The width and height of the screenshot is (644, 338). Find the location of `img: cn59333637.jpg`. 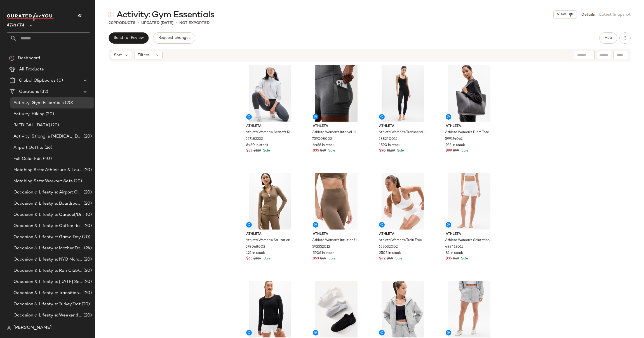

img: cn59333637.jpg is located at coordinates (270, 201).